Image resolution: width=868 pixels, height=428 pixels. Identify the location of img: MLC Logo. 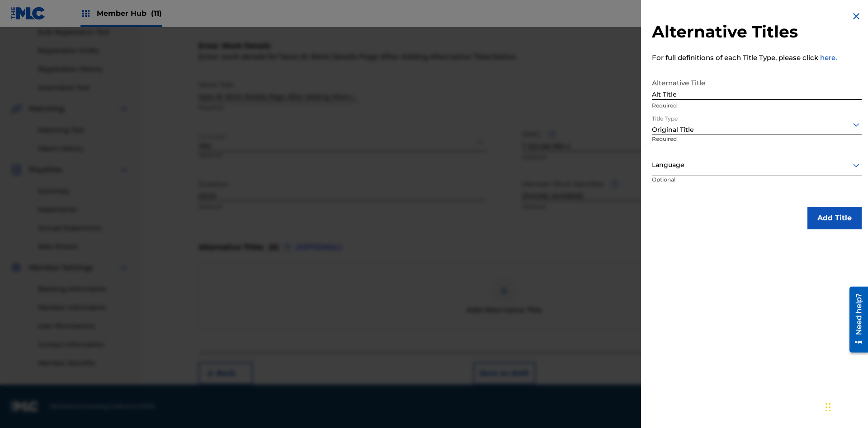
(28, 13).